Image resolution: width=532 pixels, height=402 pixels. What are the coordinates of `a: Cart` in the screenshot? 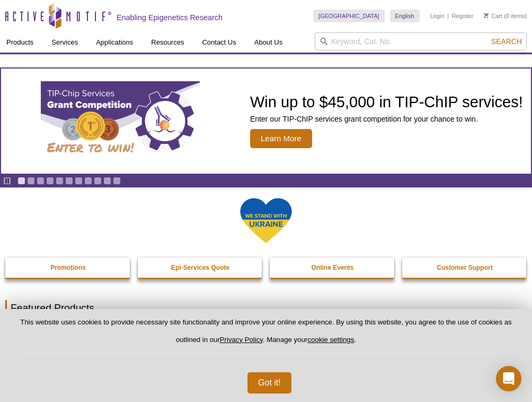 It's located at (493, 16).